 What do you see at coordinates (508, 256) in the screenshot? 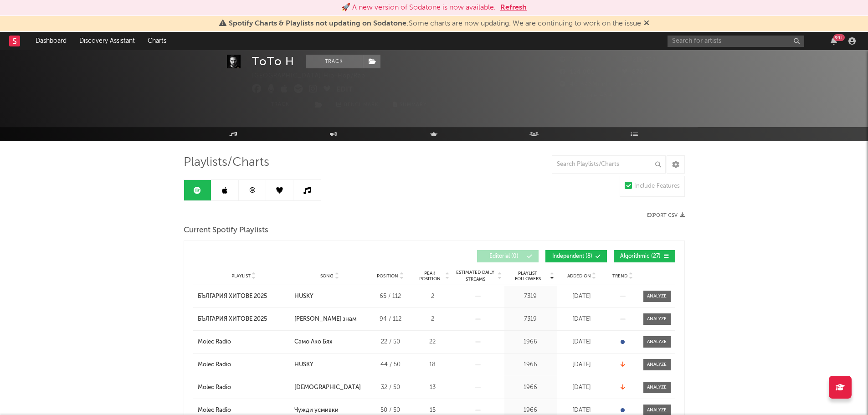
I see `button: Editorial(0)` at bounding box center [508, 256].